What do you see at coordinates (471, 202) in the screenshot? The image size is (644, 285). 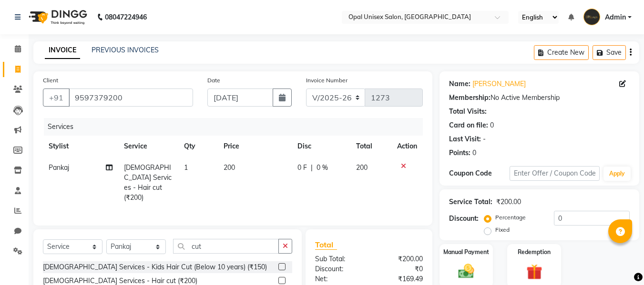 I see `div: Service Total:` at bounding box center [471, 202].